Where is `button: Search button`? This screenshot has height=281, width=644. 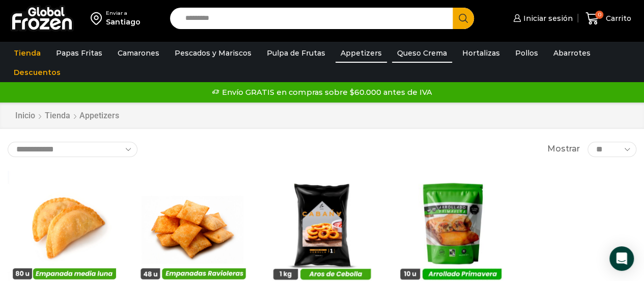 button: Search button is located at coordinates (463, 18).